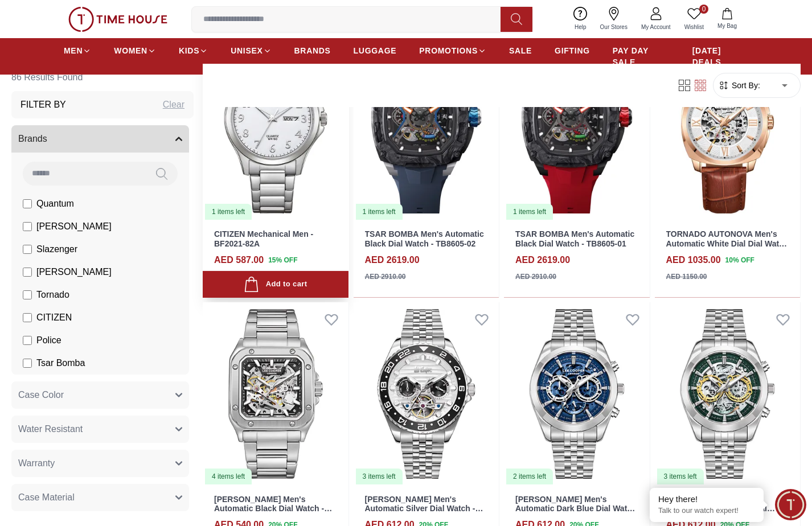 Image resolution: width=812 pixels, height=526 pixels. What do you see at coordinates (727, 394) in the screenshot?
I see `a: Lee Cooper Men's Automatic Dark Green Dial Watch - LC08176.3703 items left` at bounding box center [727, 394].